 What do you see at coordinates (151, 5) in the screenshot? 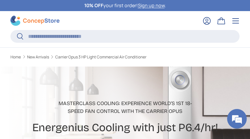
I see `a: Sign up now` at bounding box center [151, 5].